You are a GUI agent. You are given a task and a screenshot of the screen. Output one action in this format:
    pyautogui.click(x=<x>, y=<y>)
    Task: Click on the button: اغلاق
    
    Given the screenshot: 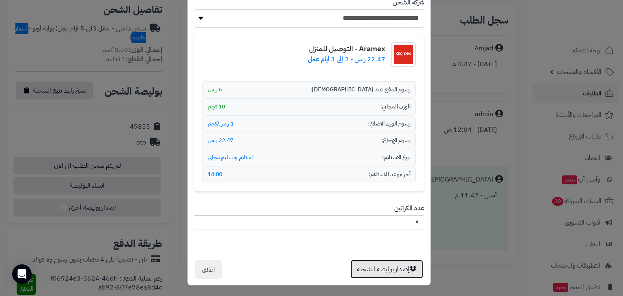 What is the action you would take?
    pyautogui.click(x=209, y=269)
    